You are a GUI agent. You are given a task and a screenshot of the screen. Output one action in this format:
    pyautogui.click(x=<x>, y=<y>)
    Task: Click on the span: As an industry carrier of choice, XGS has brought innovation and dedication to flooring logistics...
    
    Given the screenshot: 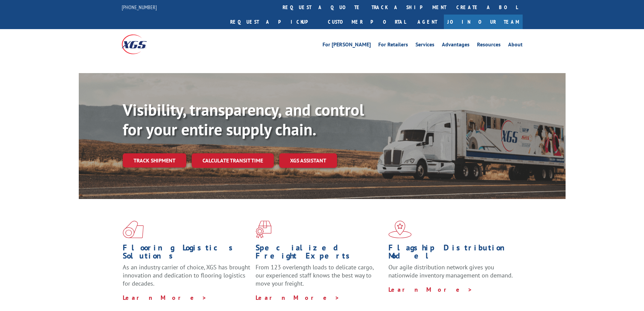 What is the action you would take?
    pyautogui.click(x=186, y=275)
    